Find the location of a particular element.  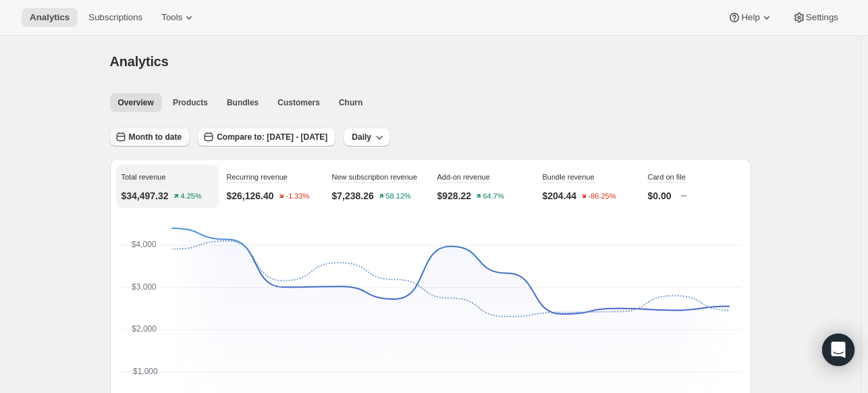

text: -86.25% is located at coordinates (602, 196).